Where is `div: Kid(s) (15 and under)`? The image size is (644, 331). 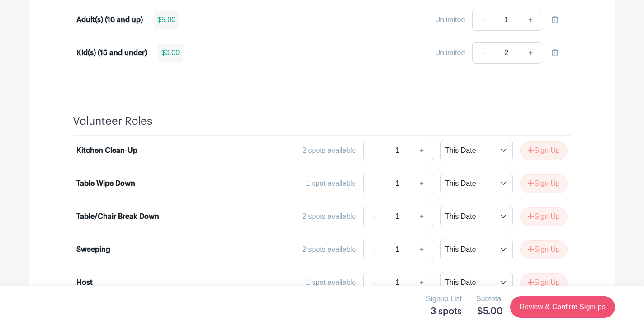 div: Kid(s) (15 and under) is located at coordinates (112, 53).